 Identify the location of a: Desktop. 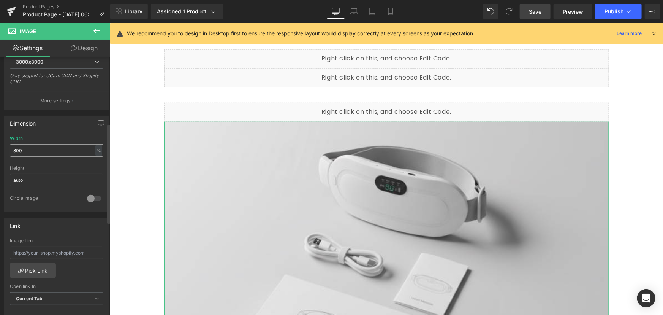
(336, 11).